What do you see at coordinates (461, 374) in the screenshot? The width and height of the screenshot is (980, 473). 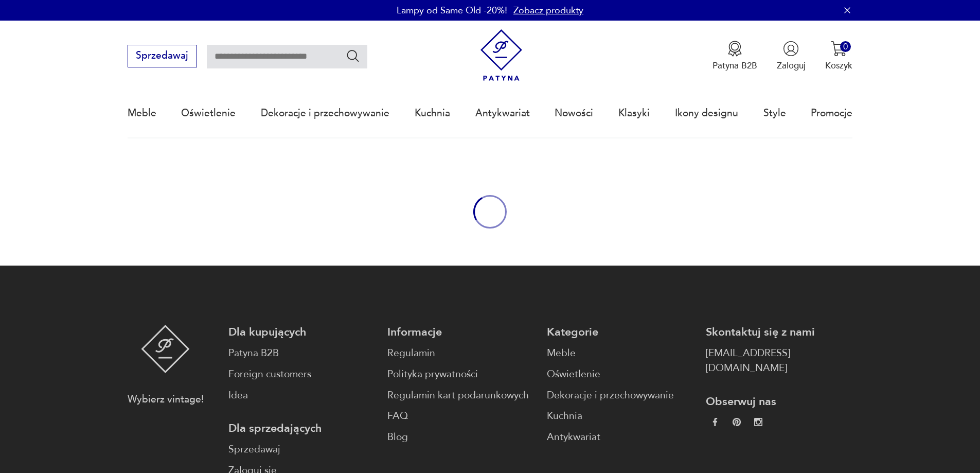 I see `a: Polityka prywatności` at bounding box center [461, 374].